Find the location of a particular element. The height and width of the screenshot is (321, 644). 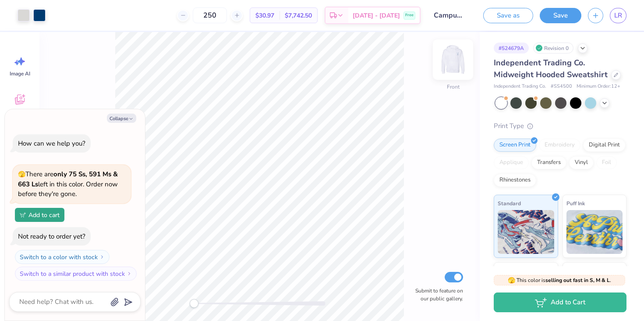

button: Add to Cart is located at coordinates (560, 302).